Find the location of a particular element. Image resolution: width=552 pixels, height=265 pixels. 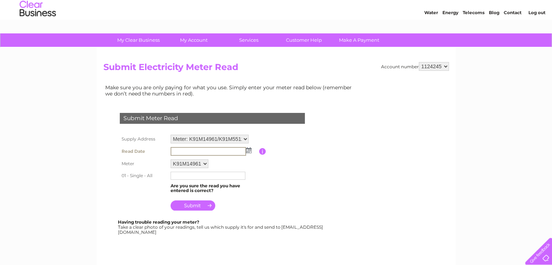

a: Log out is located at coordinates (536, 33).